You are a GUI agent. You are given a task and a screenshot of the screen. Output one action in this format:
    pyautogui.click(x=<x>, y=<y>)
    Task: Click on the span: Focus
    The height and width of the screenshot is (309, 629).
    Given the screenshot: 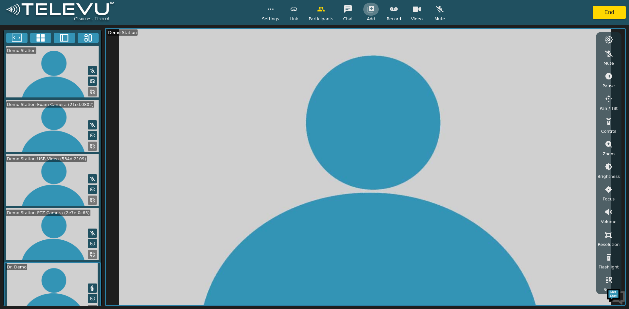 What is the action you would take?
    pyautogui.click(x=608, y=199)
    